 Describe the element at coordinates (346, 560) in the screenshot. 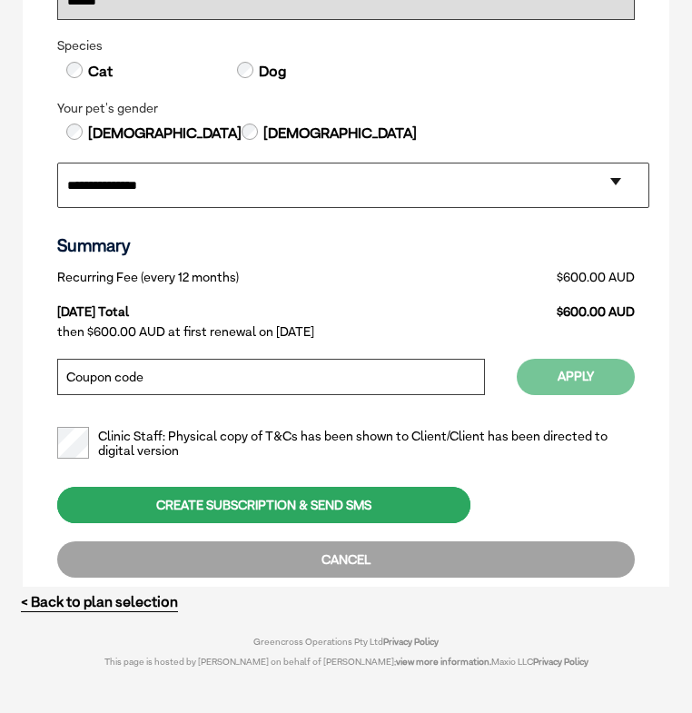

I see `div: CANCEL` at that location.